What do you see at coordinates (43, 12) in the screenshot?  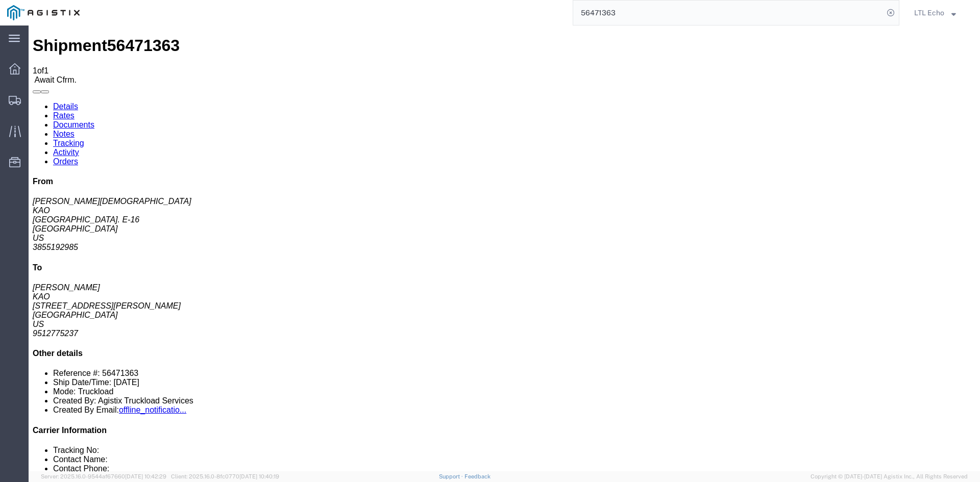 I see `img: logo` at bounding box center [43, 12].